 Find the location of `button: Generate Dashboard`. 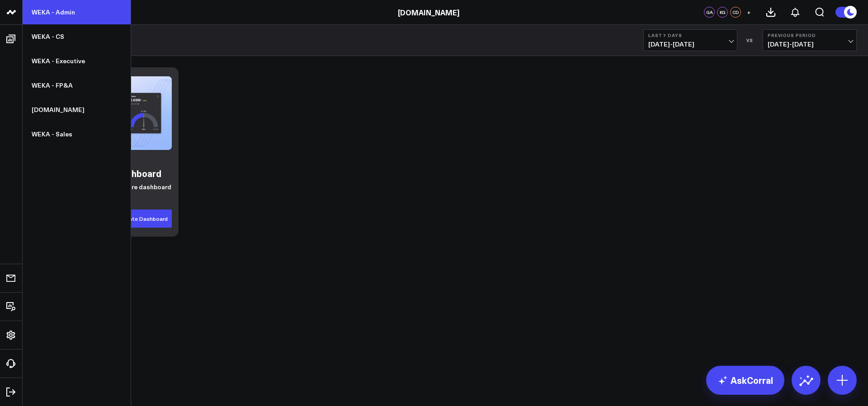

button: Generate Dashboard is located at coordinates (140, 218).